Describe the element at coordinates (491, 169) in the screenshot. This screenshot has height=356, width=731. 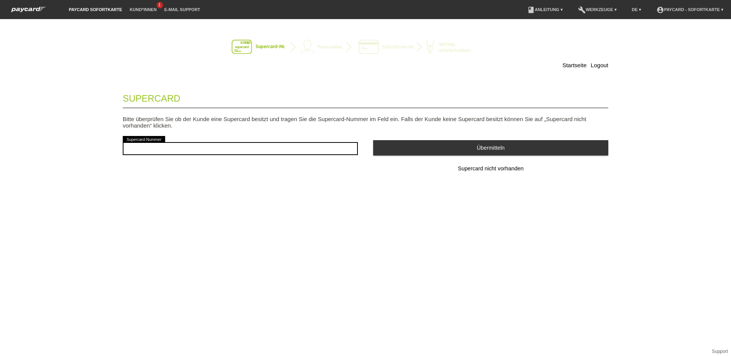
I see `button: Supercard nicht vorhanden` at that location.